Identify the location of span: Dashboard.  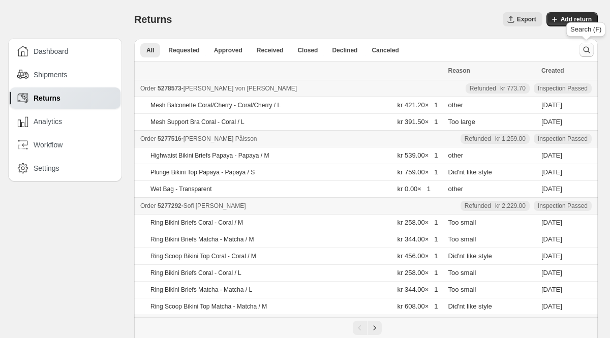
(51, 51).